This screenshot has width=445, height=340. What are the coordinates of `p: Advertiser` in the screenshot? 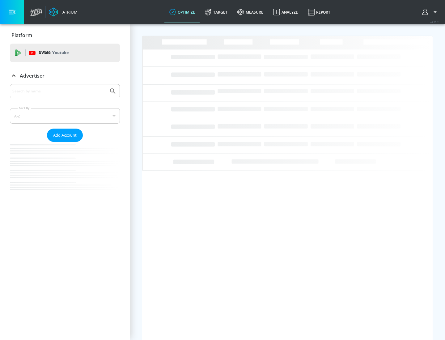 It's located at (32, 76).